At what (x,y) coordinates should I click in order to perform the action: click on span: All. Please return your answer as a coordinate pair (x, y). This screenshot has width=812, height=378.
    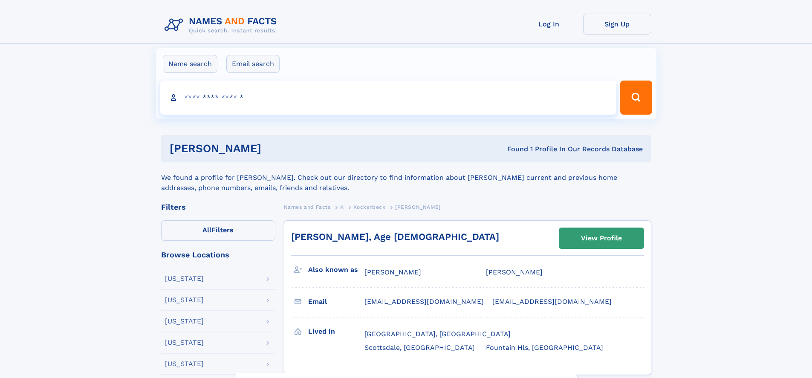
    Looking at the image, I should click on (207, 230).